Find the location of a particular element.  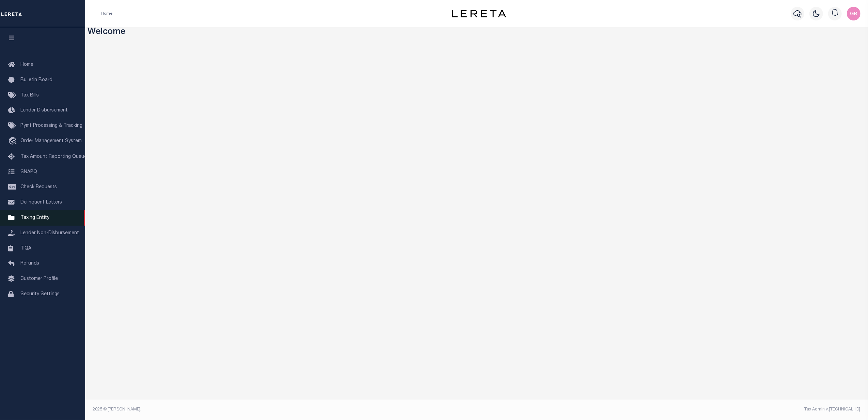

span: Customer Profile is located at coordinates (39, 279).